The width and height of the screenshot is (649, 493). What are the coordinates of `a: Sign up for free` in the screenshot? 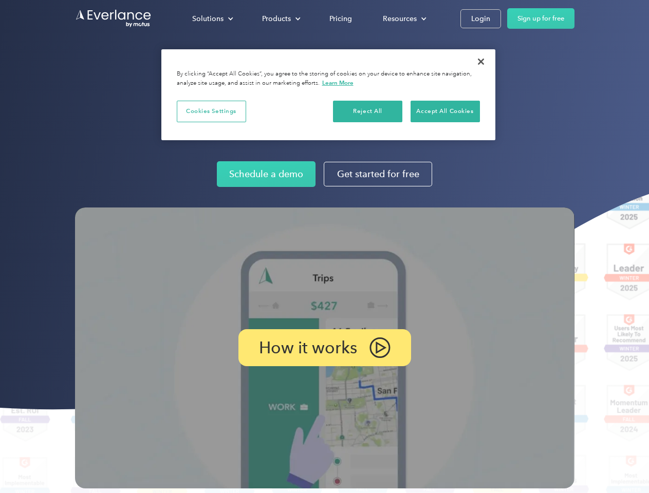 It's located at (540, 18).